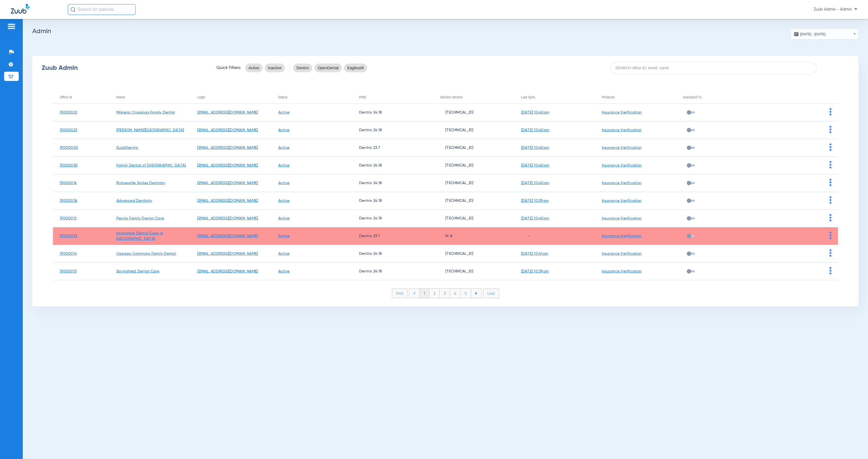 The width and height of the screenshot is (868, 459). I want to click on img: Zuub Logo, so click(20, 9).